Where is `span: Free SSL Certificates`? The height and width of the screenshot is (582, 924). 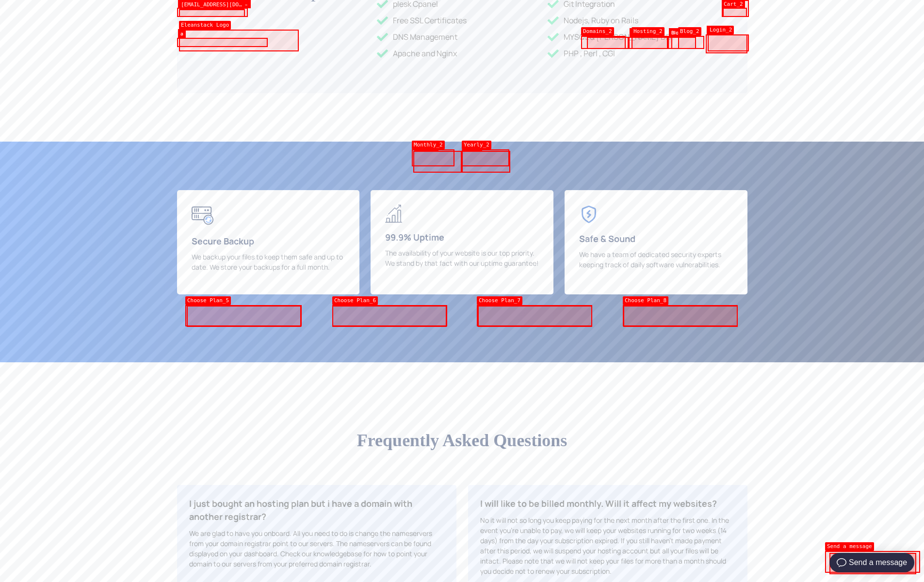
span: Free SSL Certificates is located at coordinates (430, 21).